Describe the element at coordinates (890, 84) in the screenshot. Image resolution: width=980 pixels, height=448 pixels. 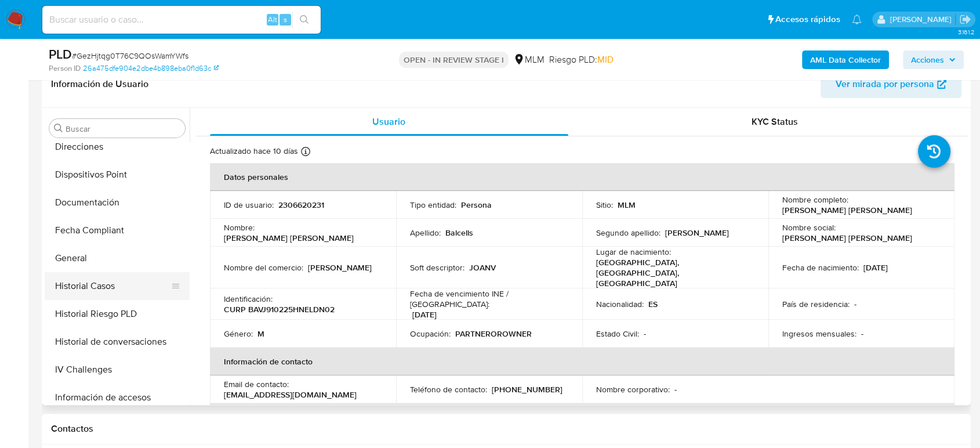
I see `button: Ver mirada por persona` at that location.